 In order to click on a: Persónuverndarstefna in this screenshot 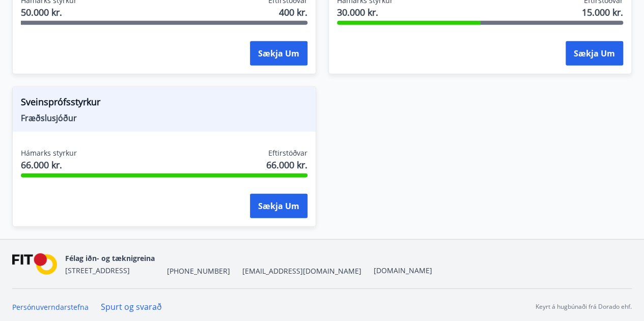, I will do `click(51, 307)`.